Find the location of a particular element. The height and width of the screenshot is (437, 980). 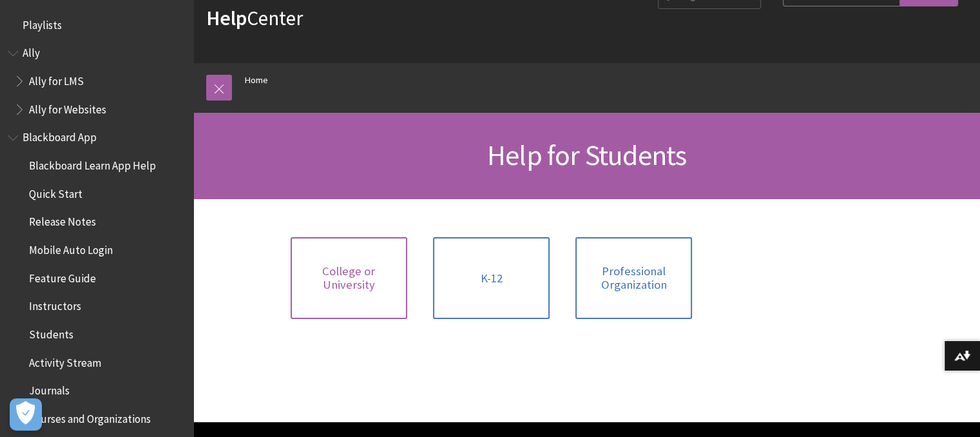

span: Ally is located at coordinates (31, 51).